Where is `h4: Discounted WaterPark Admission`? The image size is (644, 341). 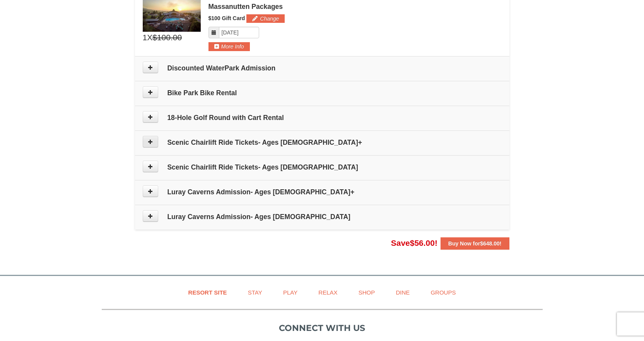
h4: Discounted WaterPark Admission is located at coordinates (322, 68).